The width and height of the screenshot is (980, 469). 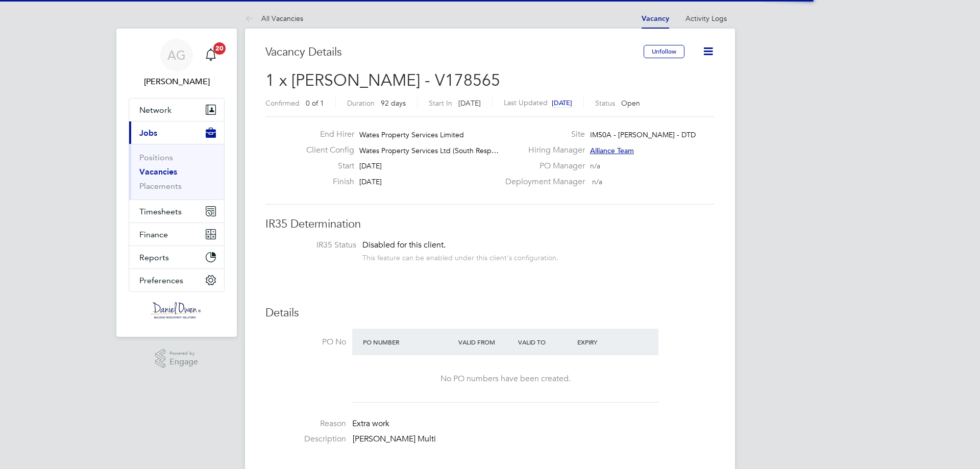 What do you see at coordinates (371, 423) in the screenshot?
I see `span: Extra work` at bounding box center [371, 423].